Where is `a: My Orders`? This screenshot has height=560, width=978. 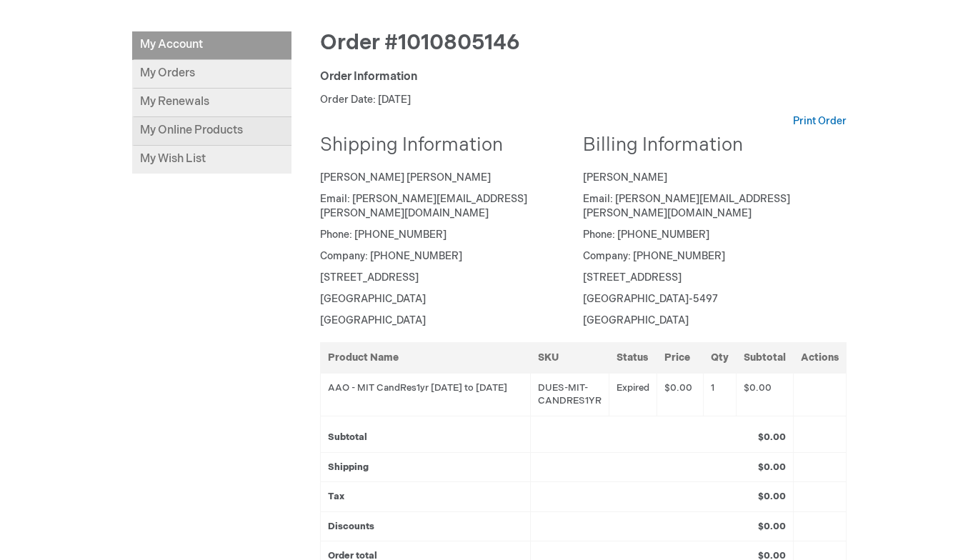 a: My Orders is located at coordinates (211, 74).